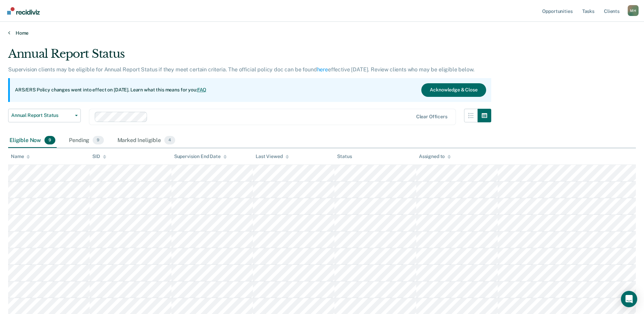 The image size is (644, 314). What do you see at coordinates (202, 90) in the screenshot?
I see `a: FAQ` at bounding box center [202, 90].